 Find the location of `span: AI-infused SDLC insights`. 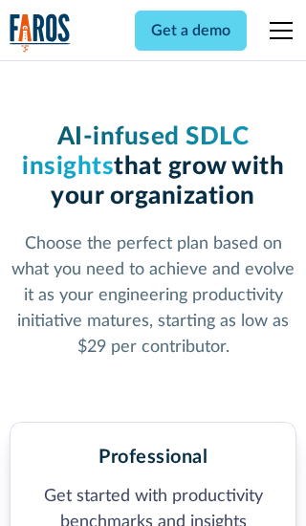

span: AI-infused SDLC insights is located at coordinates (135, 151).